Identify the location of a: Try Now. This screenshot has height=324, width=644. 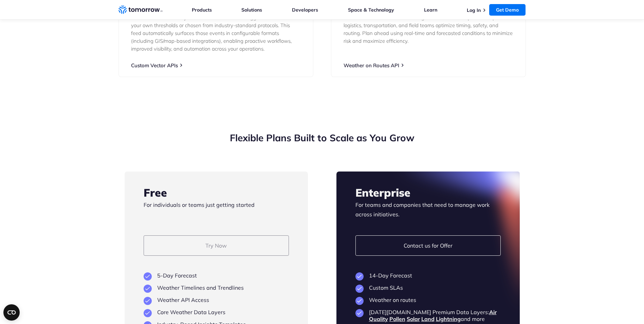
(216, 246).